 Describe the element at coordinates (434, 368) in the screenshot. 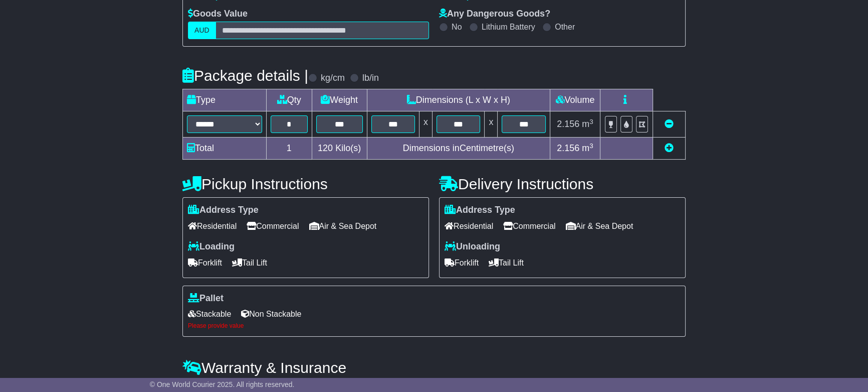

I see `h4: Warranty & Insurance` at that location.